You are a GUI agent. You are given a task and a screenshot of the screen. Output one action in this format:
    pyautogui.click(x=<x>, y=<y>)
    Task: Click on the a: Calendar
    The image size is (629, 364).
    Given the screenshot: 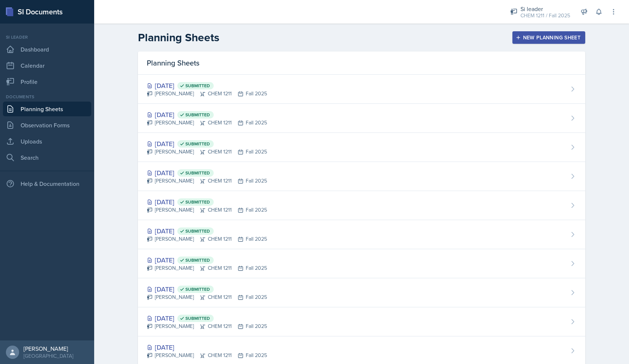 What is the action you would take?
    pyautogui.click(x=47, y=65)
    